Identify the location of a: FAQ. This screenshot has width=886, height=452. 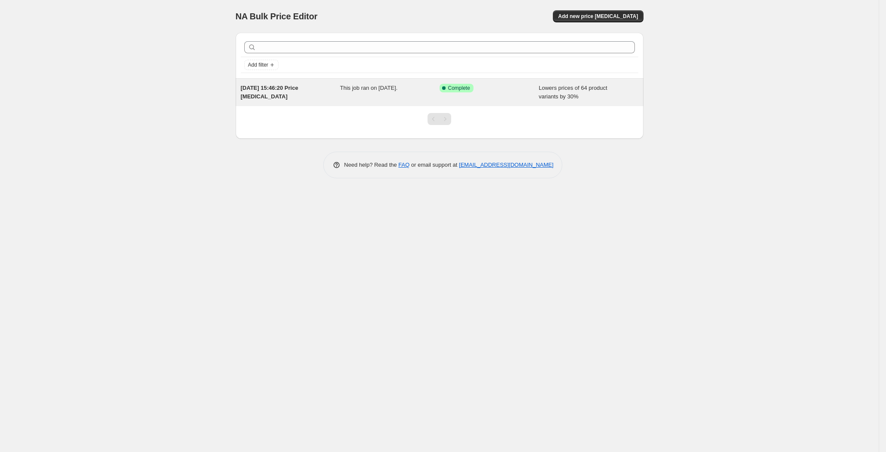
(404, 164).